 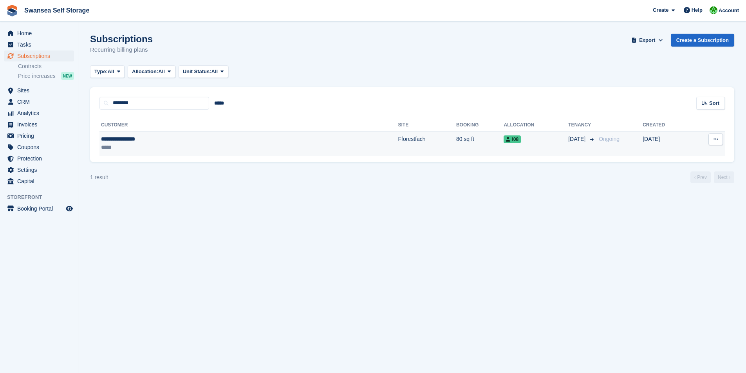 I want to click on span: Type:, so click(x=101, y=72).